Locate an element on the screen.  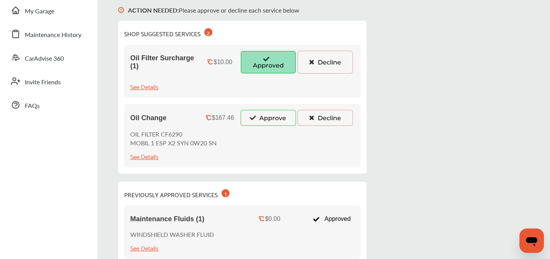
a: CarAdvise 360 is located at coordinates (48, 58).